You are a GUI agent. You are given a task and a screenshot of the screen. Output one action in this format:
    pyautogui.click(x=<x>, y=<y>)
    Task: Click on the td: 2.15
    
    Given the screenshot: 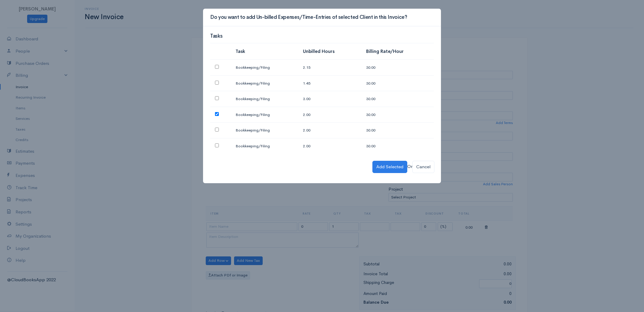 What is the action you would take?
    pyautogui.click(x=330, y=68)
    